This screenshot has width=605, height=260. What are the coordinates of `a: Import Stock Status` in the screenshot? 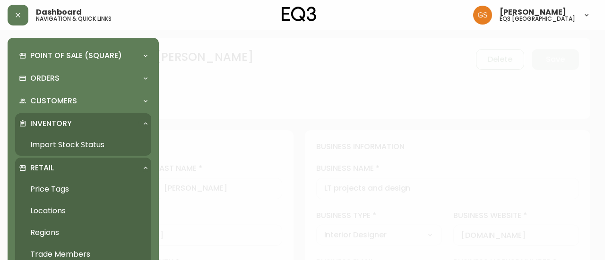 It's located at (83, 145).